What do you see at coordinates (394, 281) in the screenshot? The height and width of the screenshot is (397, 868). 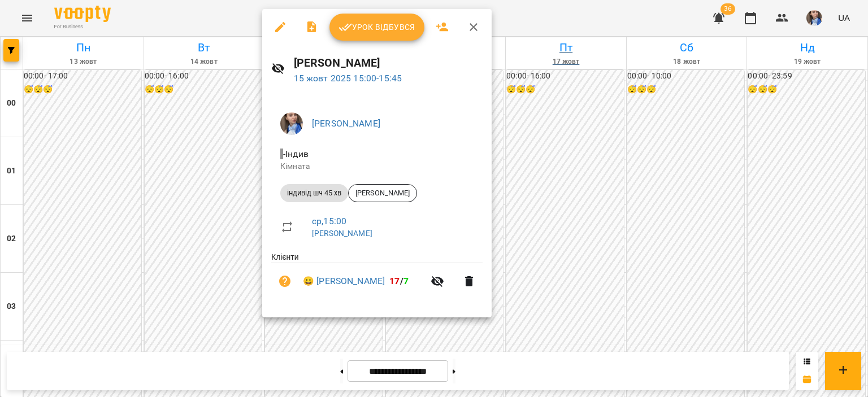 I see `span: 17` at bounding box center [394, 281].